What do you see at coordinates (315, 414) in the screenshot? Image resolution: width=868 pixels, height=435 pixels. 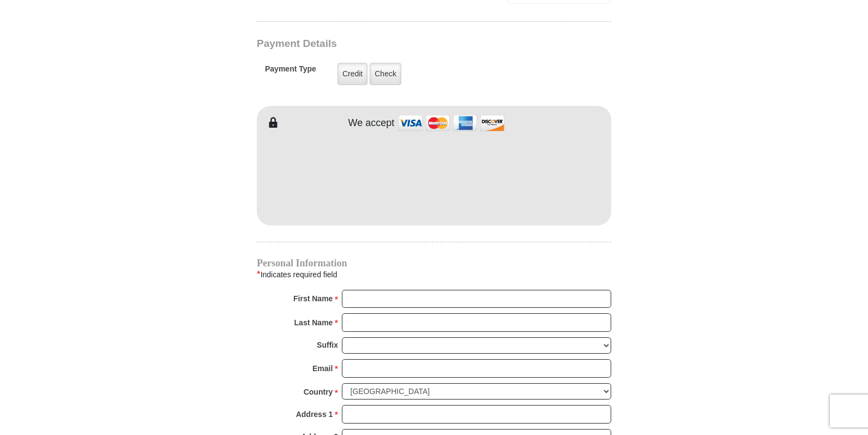 I see `strong: Address 1` at bounding box center [315, 414].